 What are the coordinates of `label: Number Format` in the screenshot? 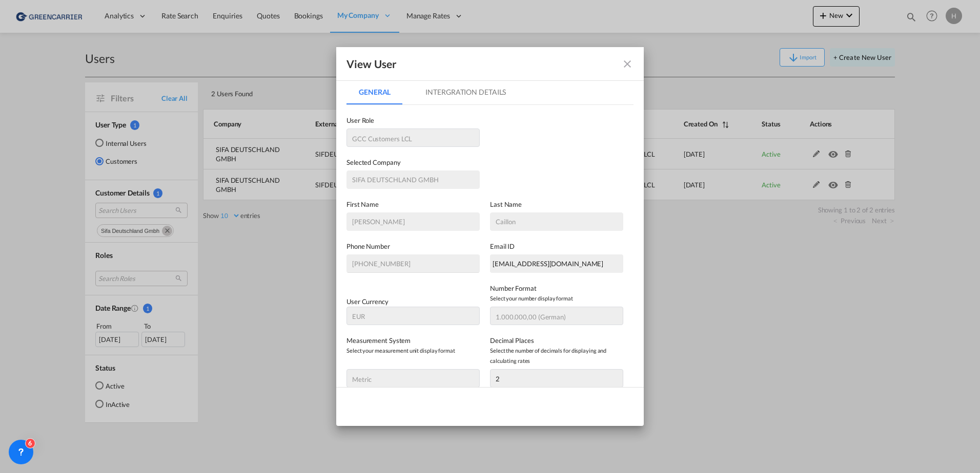 It's located at (557, 288).